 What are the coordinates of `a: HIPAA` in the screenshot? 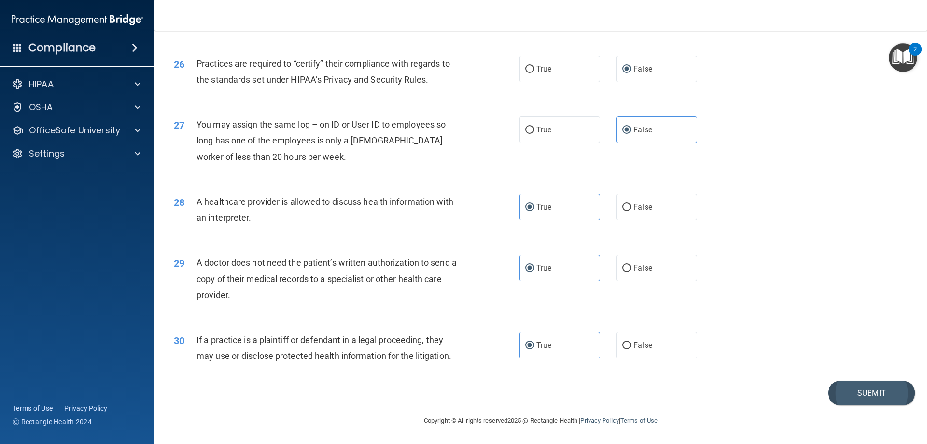 It's located at (76, 84).